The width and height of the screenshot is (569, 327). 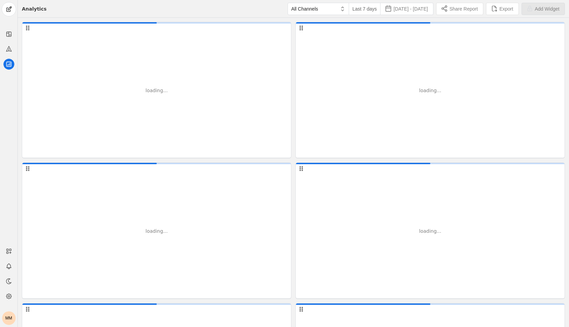 I want to click on button: Share Report, so click(x=459, y=9).